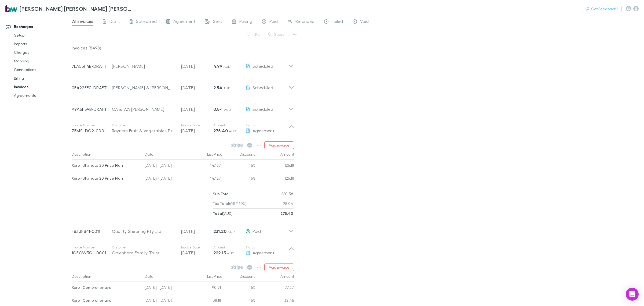  I want to click on a: Connections, so click(42, 70).